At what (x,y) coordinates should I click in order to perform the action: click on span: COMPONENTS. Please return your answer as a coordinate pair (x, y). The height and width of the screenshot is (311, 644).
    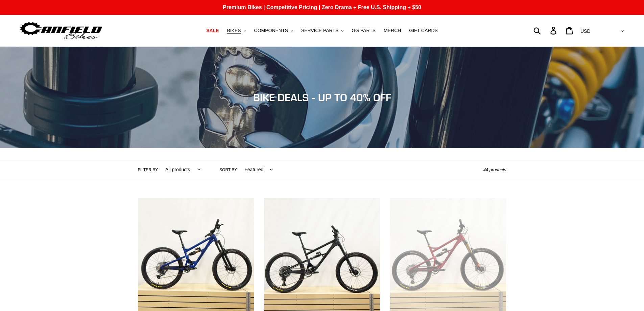
    Looking at the image, I should click on (271, 30).